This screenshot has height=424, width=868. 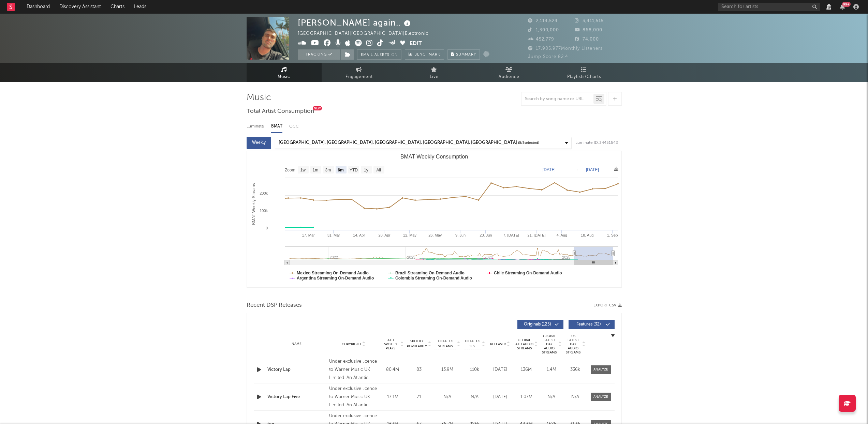 I want to click on div: New, so click(x=317, y=108).